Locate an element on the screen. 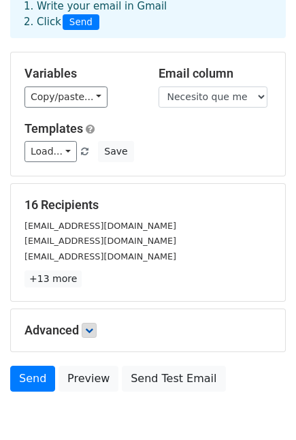 The width and height of the screenshot is (296, 440). div: Widget de chat is located at coordinates (262, 408).